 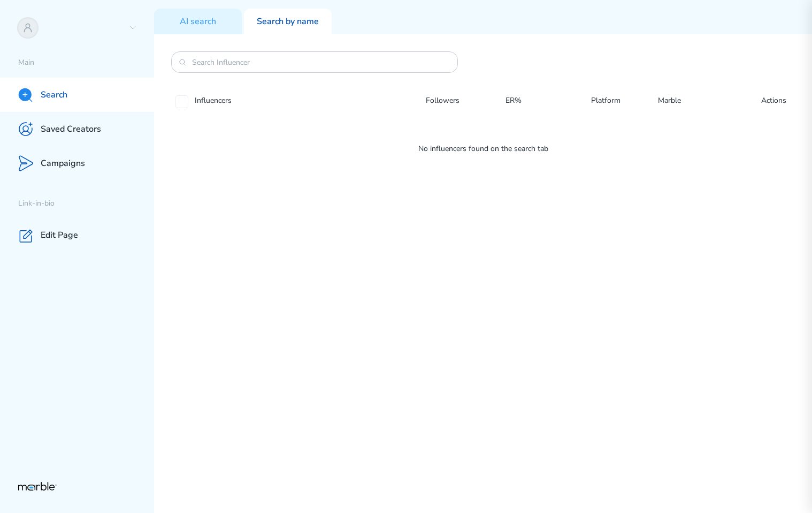 What do you see at coordinates (54, 95) in the screenshot?
I see `p: Search` at bounding box center [54, 95].